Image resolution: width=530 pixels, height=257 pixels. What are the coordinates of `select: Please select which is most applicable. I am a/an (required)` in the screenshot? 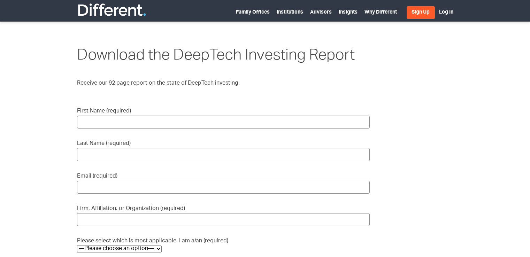 It's located at (119, 249).